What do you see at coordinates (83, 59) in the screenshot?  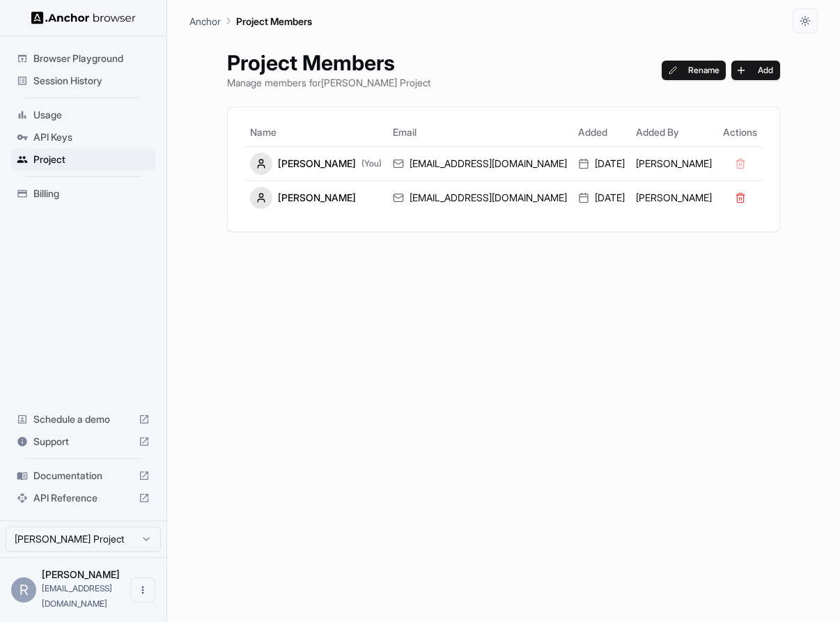 I see `div: Browser Playground` at bounding box center [83, 59].